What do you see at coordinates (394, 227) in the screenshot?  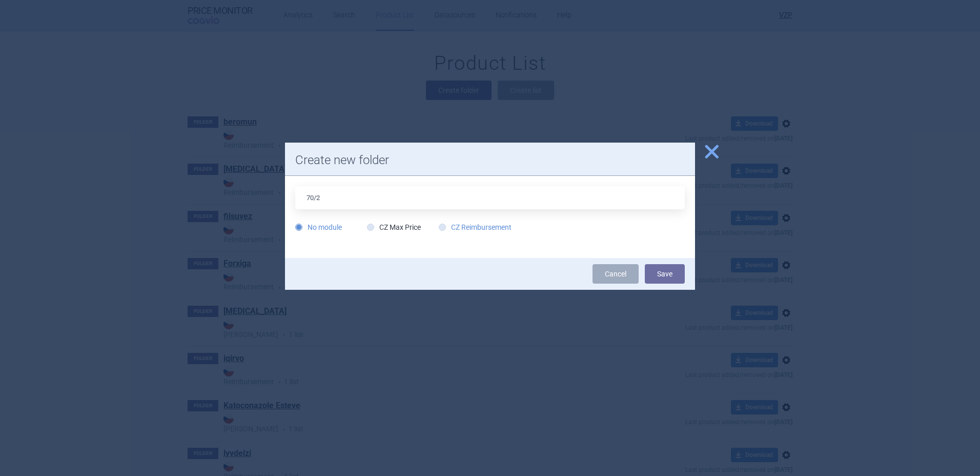 I see `label: CZ Max Price` at bounding box center [394, 227].